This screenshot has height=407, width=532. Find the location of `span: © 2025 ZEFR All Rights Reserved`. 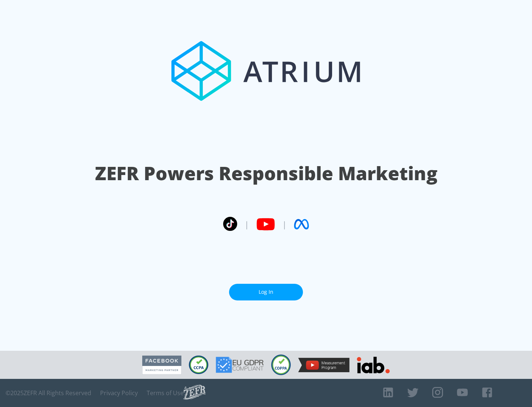

span: © 2025 ZEFR All Rights Reserved is located at coordinates (48, 393).